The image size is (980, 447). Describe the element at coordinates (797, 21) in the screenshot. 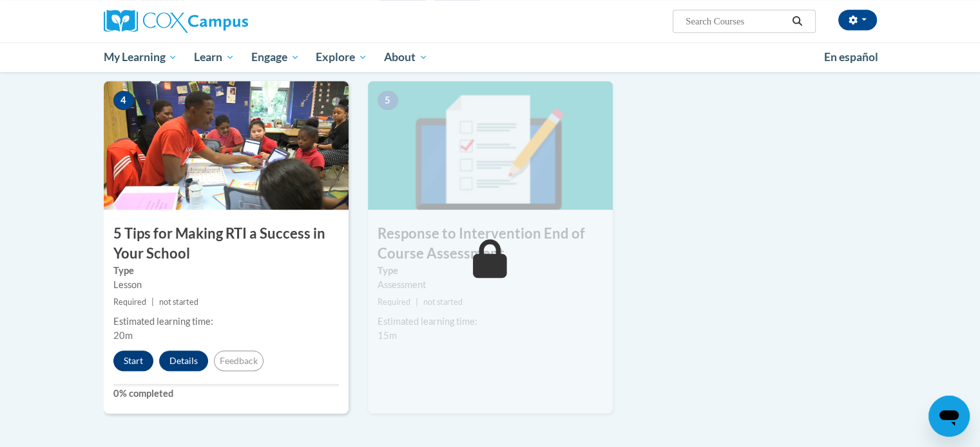

I see `button: Search` at that location.